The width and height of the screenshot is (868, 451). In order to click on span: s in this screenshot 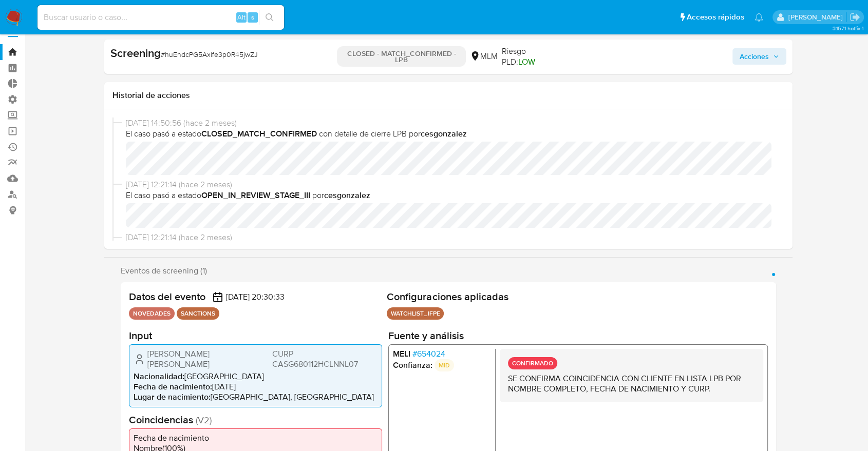, I will do `click(253, 17)`.